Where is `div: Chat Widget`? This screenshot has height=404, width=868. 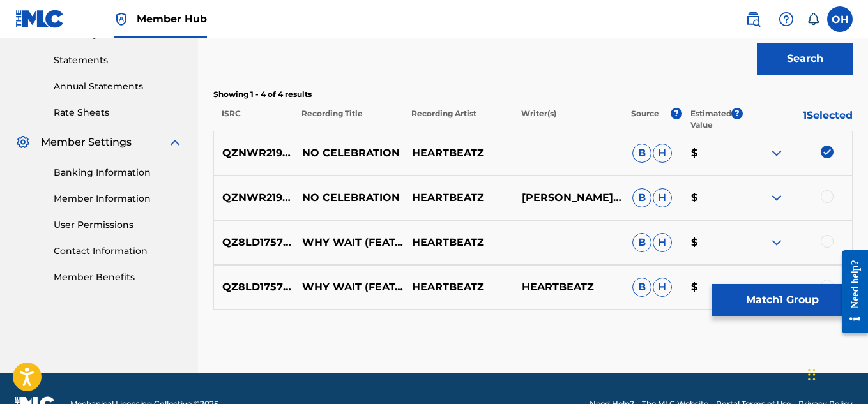 div: Chat Widget is located at coordinates (836, 374).